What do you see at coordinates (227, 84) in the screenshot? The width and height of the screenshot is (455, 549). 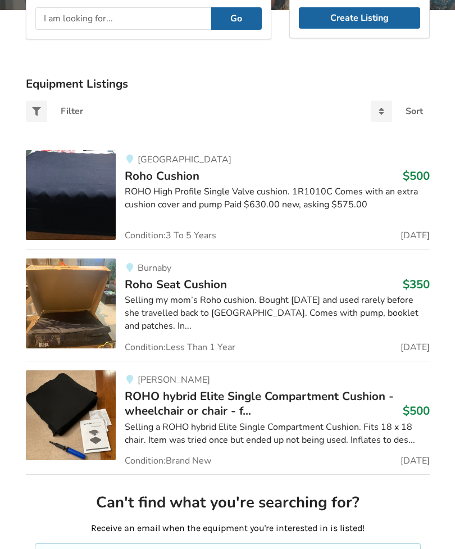 I see `h3: Equipment Listings` at bounding box center [227, 84].